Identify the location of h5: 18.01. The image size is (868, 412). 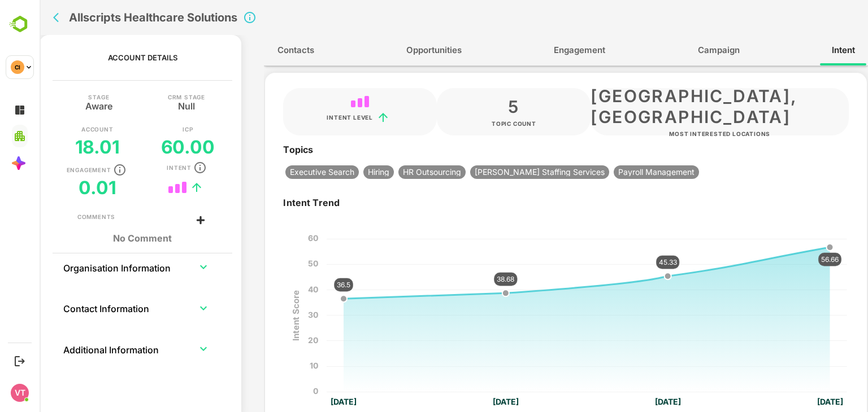
(59, 147).